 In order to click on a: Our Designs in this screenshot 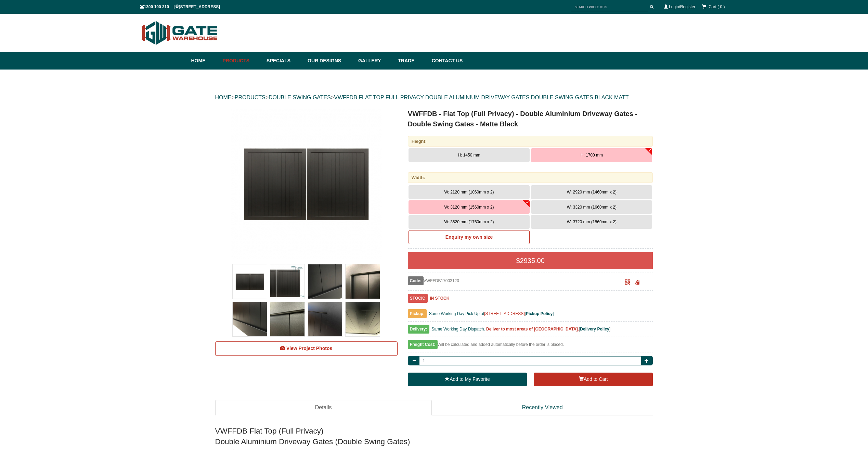, I will do `click(330, 60)`.